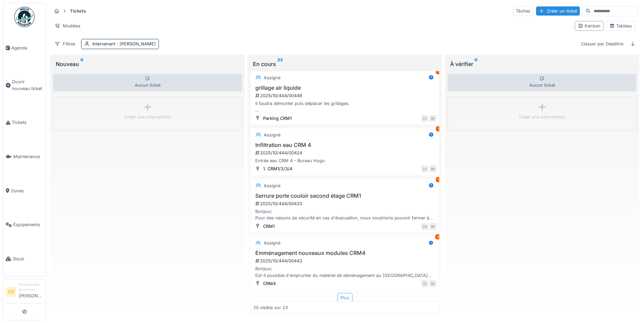 This screenshot has height=323, width=644. Describe the element at coordinates (437, 237) in the screenshot. I see `div: 3` at that location.